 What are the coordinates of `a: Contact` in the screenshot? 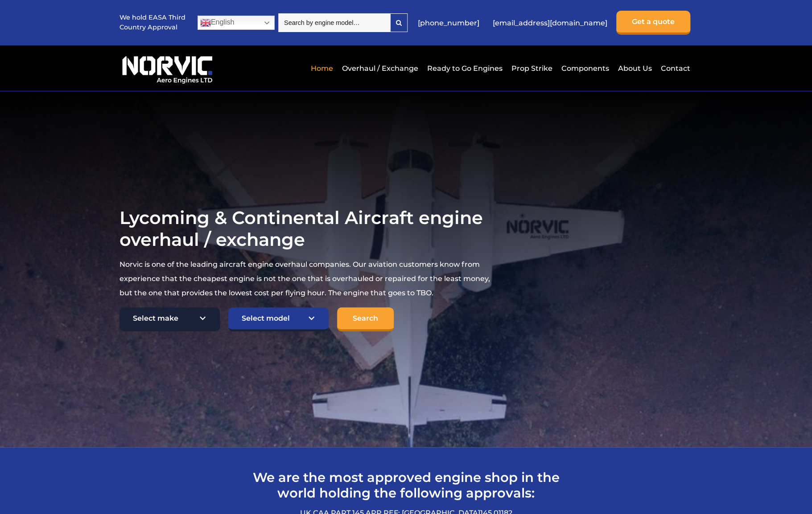 It's located at (675, 68).